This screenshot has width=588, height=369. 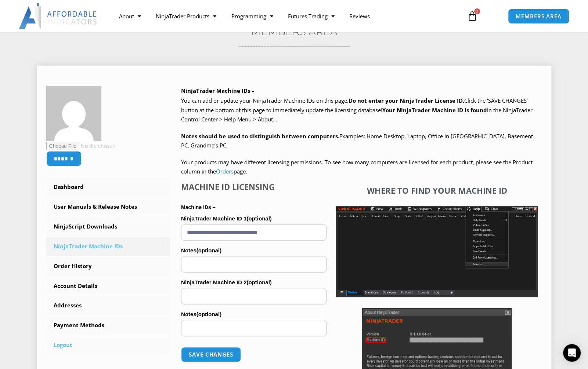 I want to click on span: Click the ‘SAVE CHANGES’ button at the bottom of this page to immediately update the licensing da..., so click(x=357, y=110).